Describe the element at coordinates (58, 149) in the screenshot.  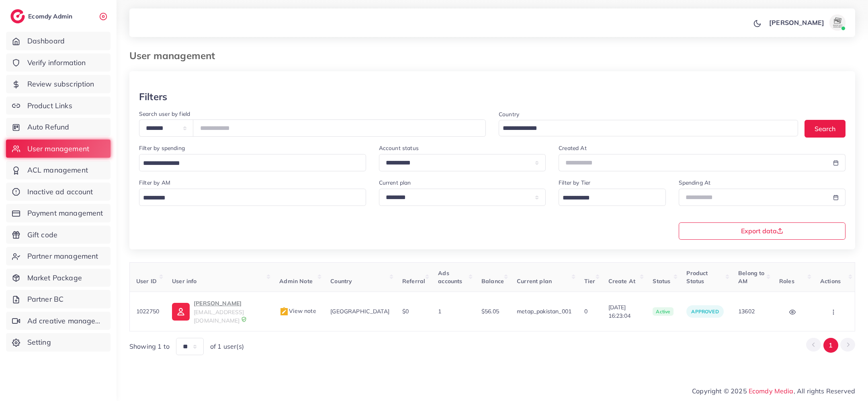
I see `span: User management` at that location.